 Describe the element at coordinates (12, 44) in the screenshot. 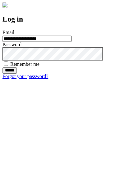

I see `label: Password` at that location.